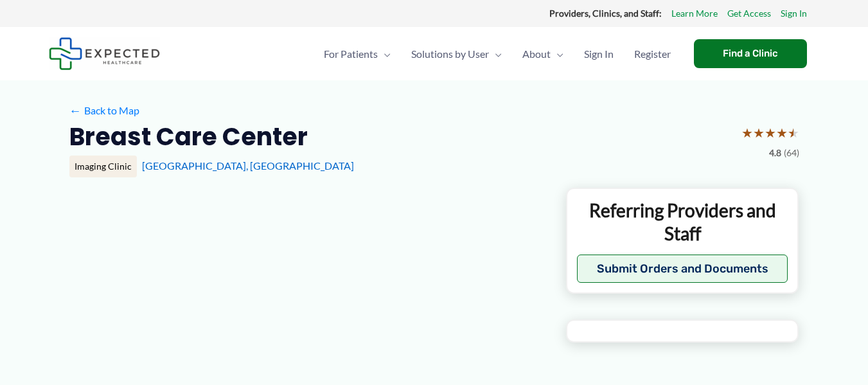 The height and width of the screenshot is (385, 868). I want to click on a: Solutions by UserMenu Toggle, so click(456, 54).